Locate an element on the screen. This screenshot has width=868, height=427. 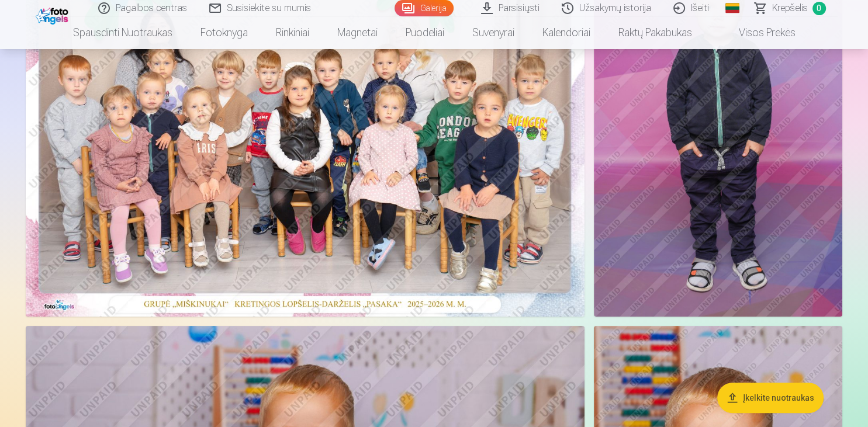
span: Krepšelis is located at coordinates (789, 8).